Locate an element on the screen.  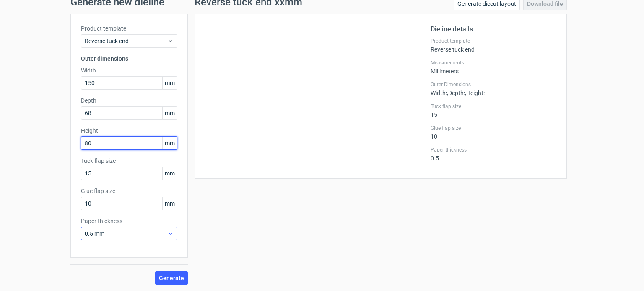
label: Outer Dimensions is located at coordinates (494, 85).